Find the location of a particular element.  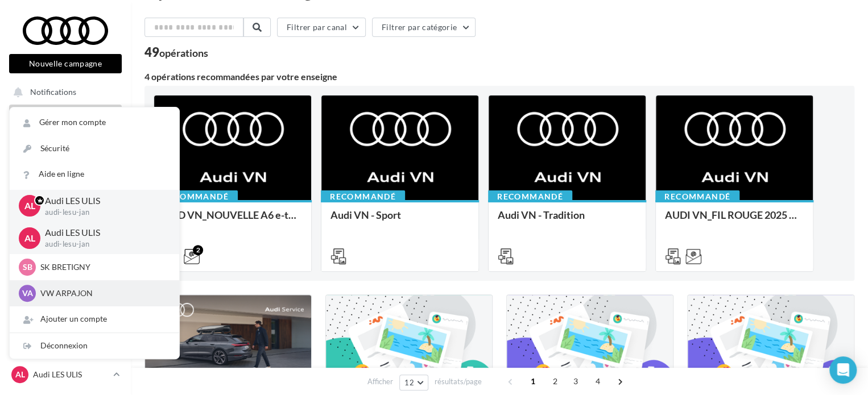

div: 2 is located at coordinates (198, 251).